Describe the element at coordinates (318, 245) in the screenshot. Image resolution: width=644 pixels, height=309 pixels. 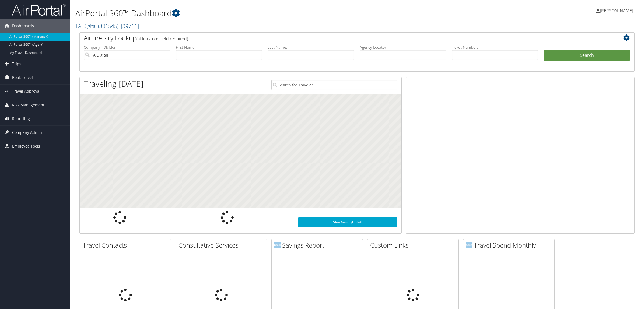
I see `h2: Savings Report` at that location.